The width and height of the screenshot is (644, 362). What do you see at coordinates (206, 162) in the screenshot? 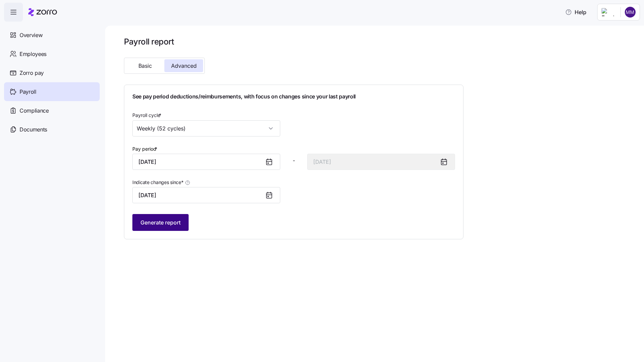
I see `input: Start date` at bounding box center [206, 162].